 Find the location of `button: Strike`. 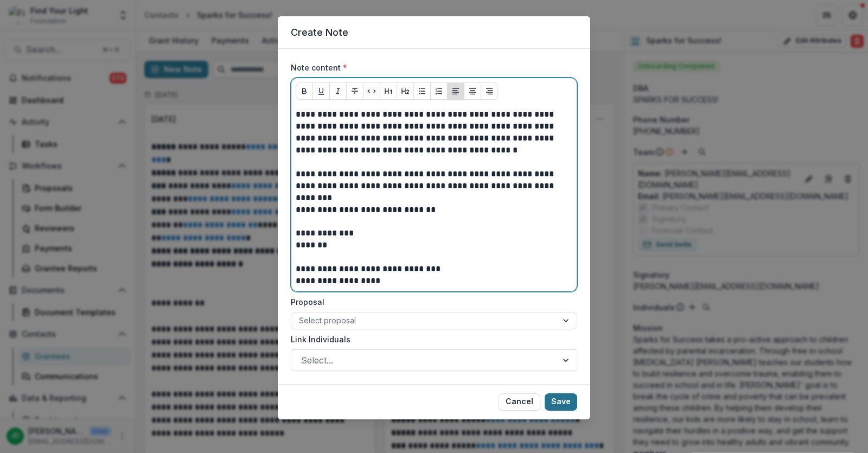

button: Strike is located at coordinates (355, 91).